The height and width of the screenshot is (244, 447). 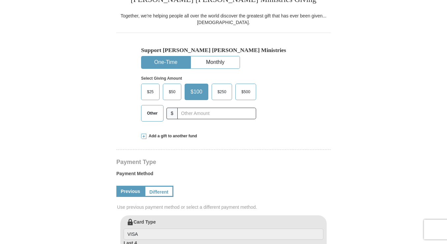 What do you see at coordinates (196, 92) in the screenshot?
I see `span: $100` at bounding box center [196, 92].